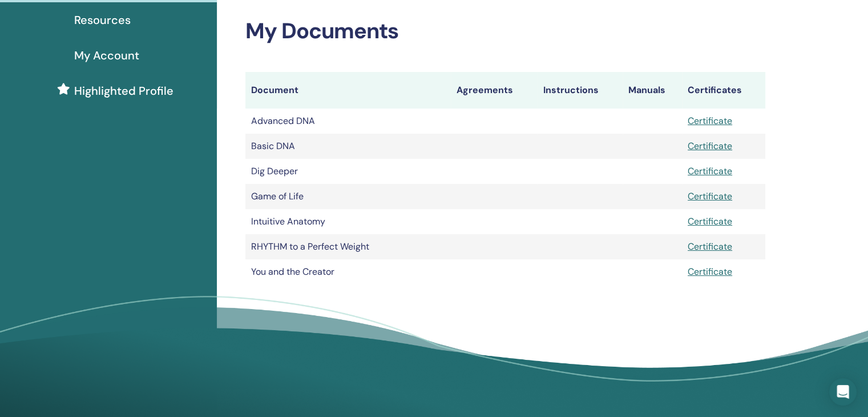 This screenshot has height=417, width=868. What do you see at coordinates (23, 23) in the screenshot?
I see `img: logo_orange.svg` at bounding box center [23, 23].